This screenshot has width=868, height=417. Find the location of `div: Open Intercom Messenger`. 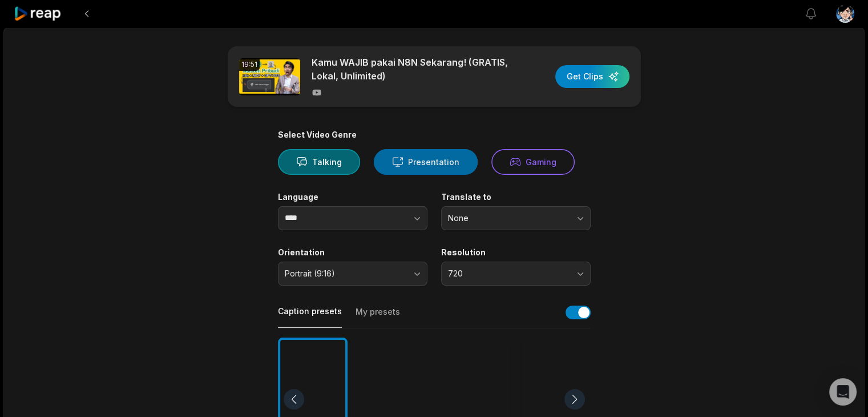

div: Open Intercom Messenger is located at coordinates (843, 392).